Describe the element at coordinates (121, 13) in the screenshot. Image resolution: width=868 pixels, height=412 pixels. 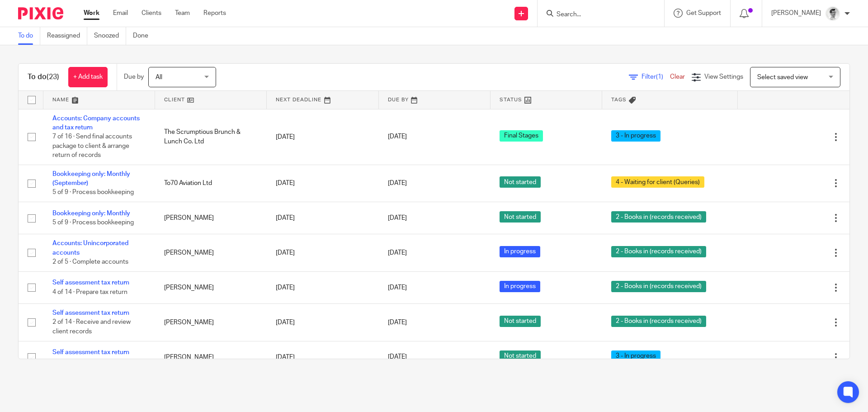
I see `a: Email` at that location.